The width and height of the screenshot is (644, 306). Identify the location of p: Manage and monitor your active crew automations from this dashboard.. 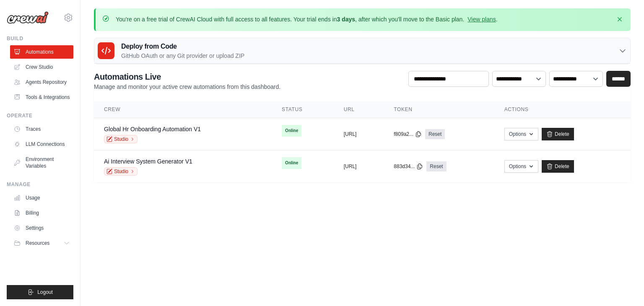
(187, 86).